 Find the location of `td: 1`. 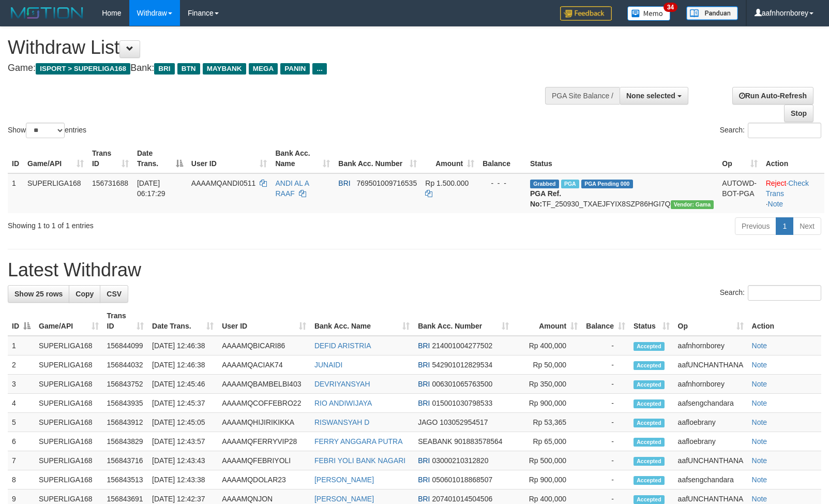

td: 1 is located at coordinates (16, 193).